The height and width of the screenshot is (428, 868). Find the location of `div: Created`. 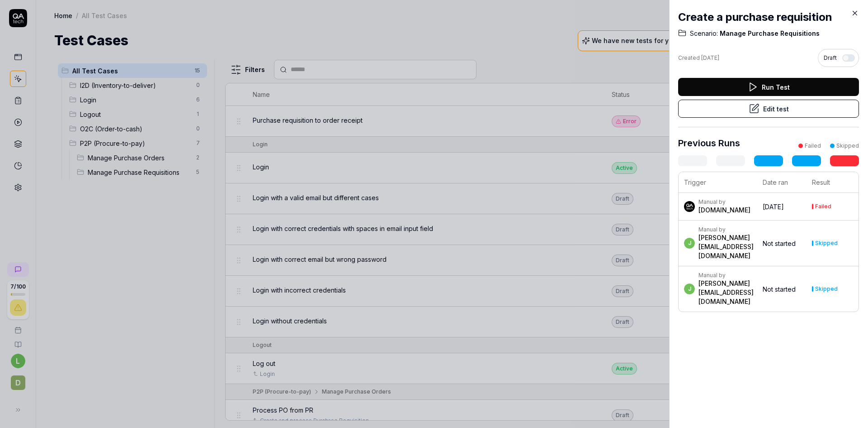

div: Created is located at coordinates (699, 58).